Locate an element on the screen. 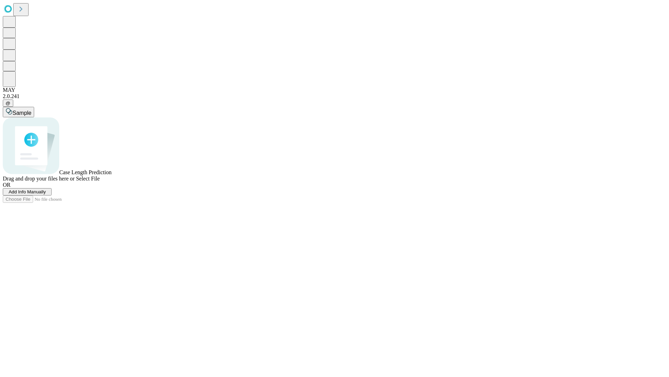 The width and height of the screenshot is (669, 377). span: Select File is located at coordinates (88, 178).